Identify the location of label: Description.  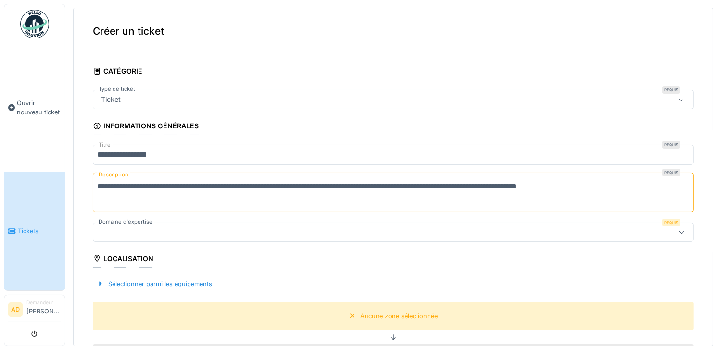
(114, 175).